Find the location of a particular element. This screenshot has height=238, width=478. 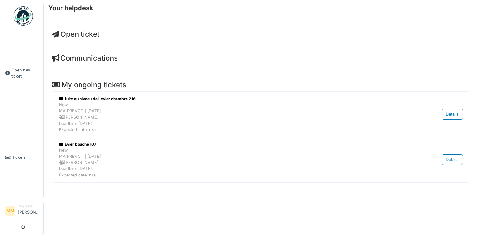

div: Evier bouché 107 is located at coordinates (228, 144).